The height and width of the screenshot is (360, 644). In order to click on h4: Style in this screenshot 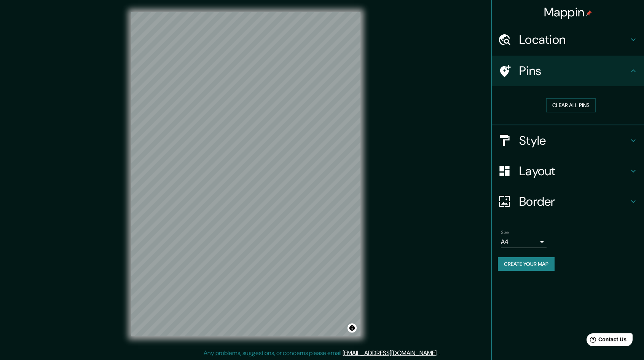, I will do `click(574, 140)`.